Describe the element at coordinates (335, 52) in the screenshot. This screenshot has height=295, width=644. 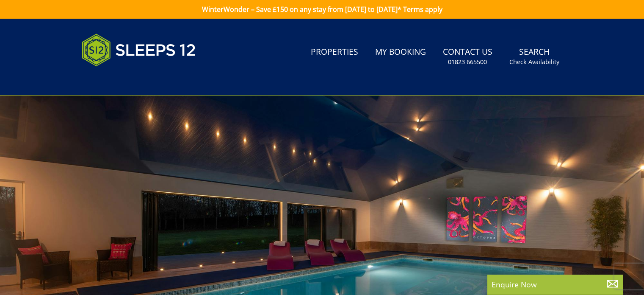
I see `a: Properties` at that location.